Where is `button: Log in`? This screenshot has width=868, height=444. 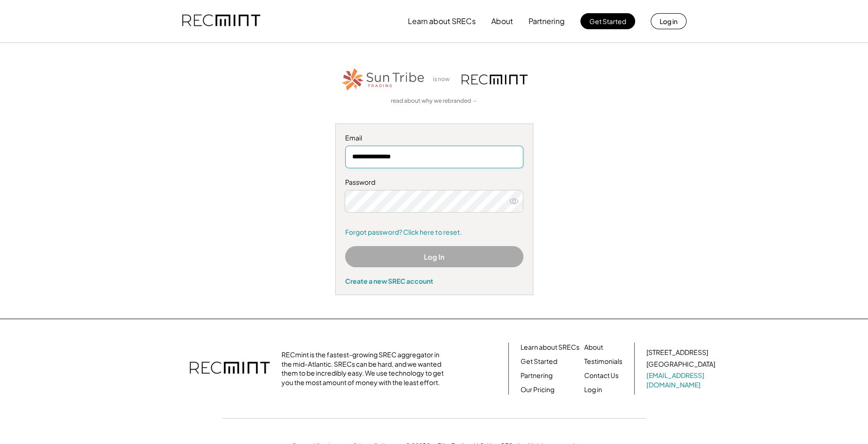
button: Log in is located at coordinates (669, 21).